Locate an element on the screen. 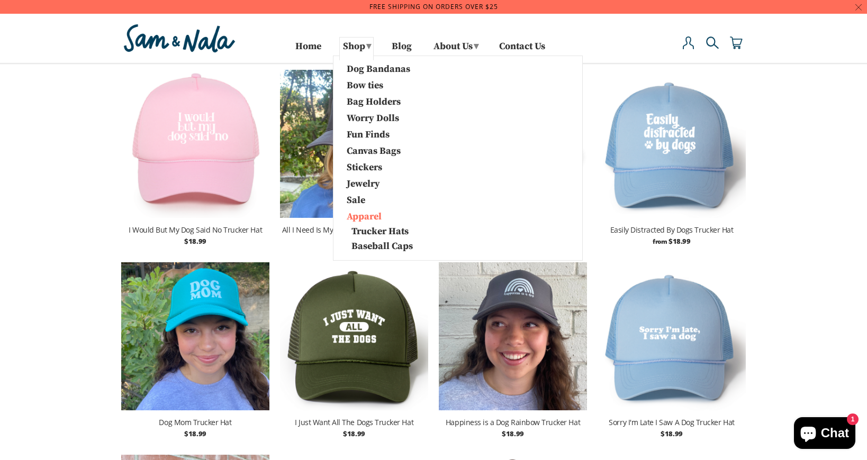 Image resolution: width=867 pixels, height=460 pixels. a: Jewelry is located at coordinates (394, 183).